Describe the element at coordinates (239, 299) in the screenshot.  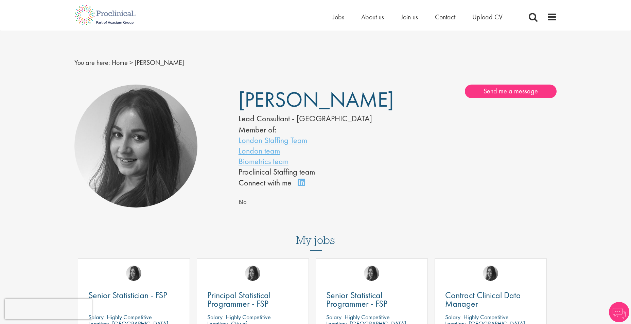
I see `span: Principal Statistical Programmer - FSP` at that location.